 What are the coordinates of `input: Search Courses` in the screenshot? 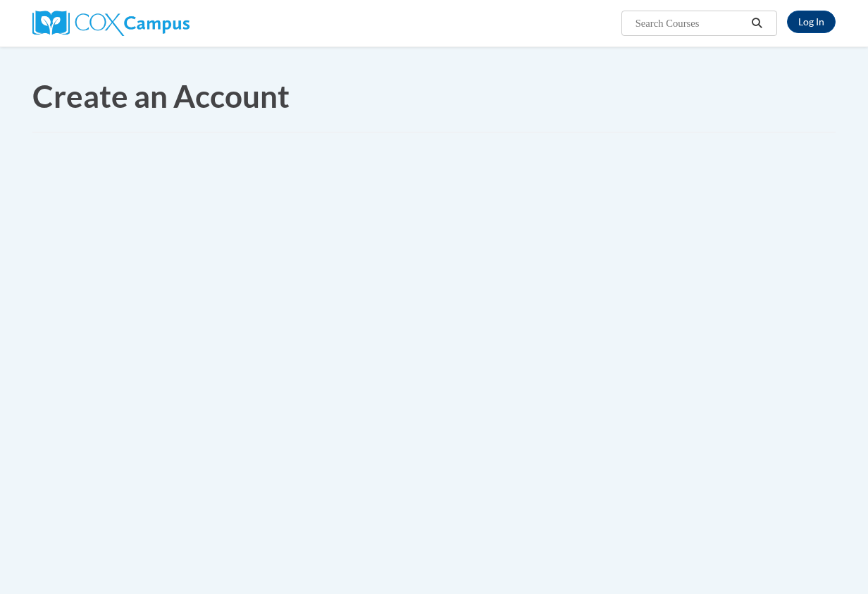 It's located at (690, 24).